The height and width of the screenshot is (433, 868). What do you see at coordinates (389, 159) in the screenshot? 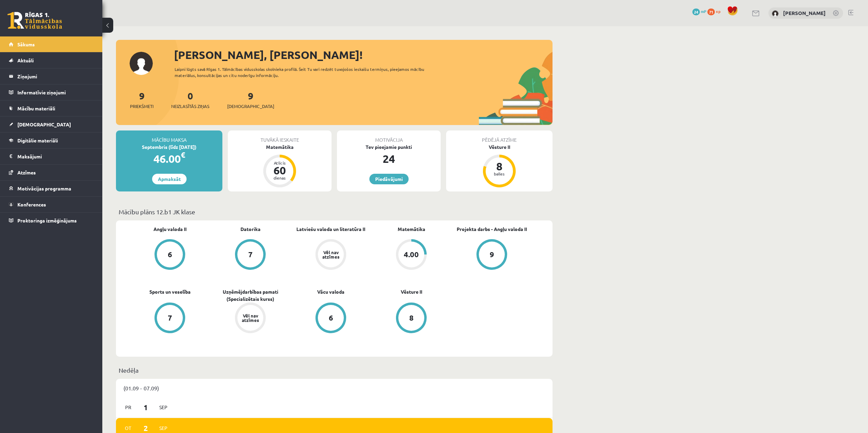
I see `div: 24` at bounding box center [389, 159].